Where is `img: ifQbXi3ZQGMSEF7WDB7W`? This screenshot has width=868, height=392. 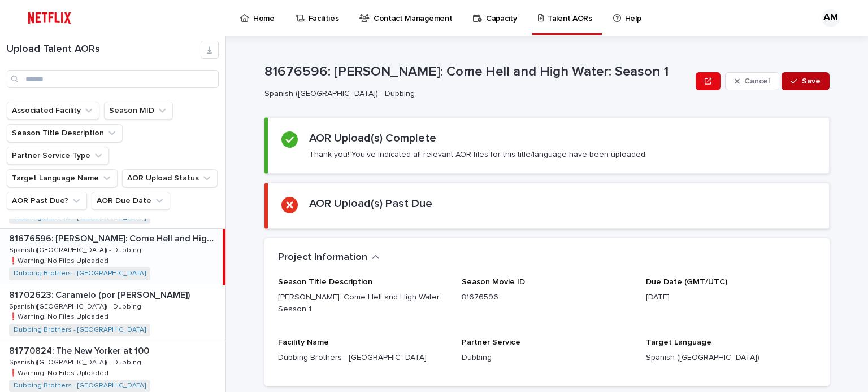
img: ifQbXi3ZQGMSEF7WDB7W is located at coordinates (49, 18).